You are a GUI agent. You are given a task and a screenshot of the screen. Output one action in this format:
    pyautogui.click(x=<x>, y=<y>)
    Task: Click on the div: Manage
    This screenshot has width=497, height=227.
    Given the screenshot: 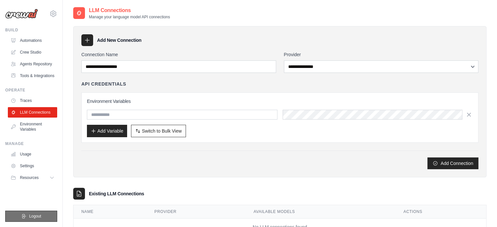 What is the action you would take?
    pyautogui.click(x=31, y=144)
    